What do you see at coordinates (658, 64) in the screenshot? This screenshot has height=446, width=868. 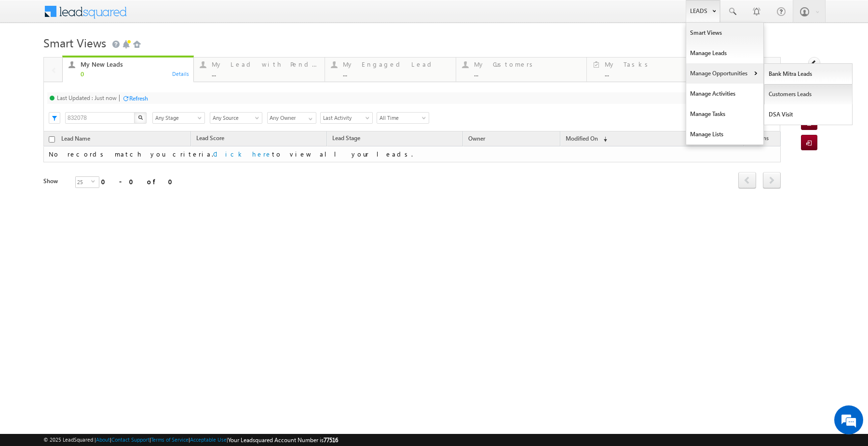 I see `div: My Tasks` at bounding box center [658, 64].